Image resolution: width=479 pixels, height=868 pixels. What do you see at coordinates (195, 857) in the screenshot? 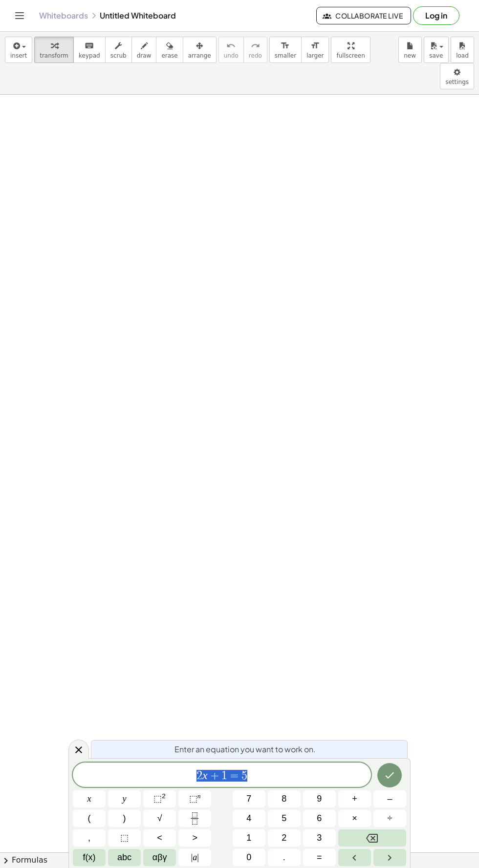
I see `span: a` at bounding box center [195, 857].